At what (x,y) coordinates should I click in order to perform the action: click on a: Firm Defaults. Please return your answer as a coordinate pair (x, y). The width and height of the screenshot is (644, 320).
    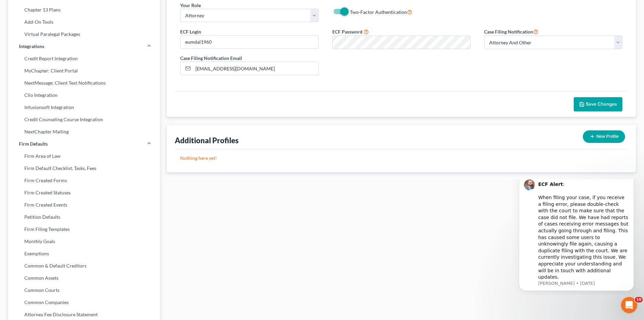
    Looking at the image, I should click on (84, 144).